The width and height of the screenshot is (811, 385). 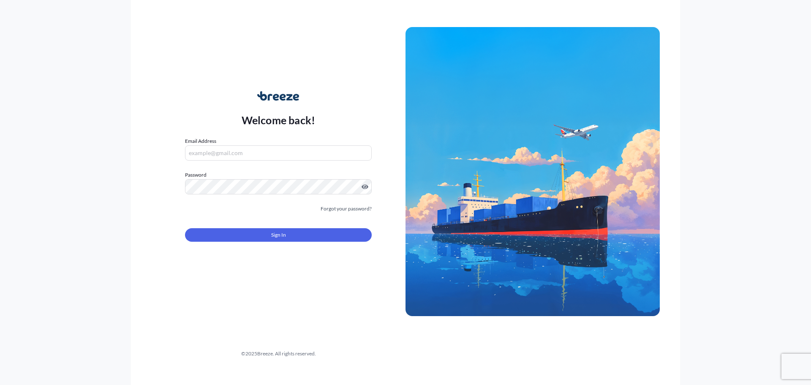 I want to click on span: Sign In, so click(x=278, y=235).